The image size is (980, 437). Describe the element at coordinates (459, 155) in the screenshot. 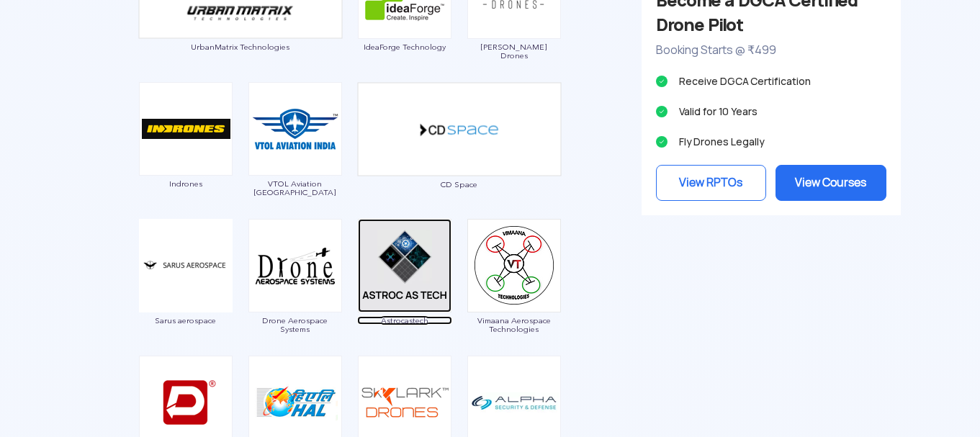

I see `a: CD Space` at that location.